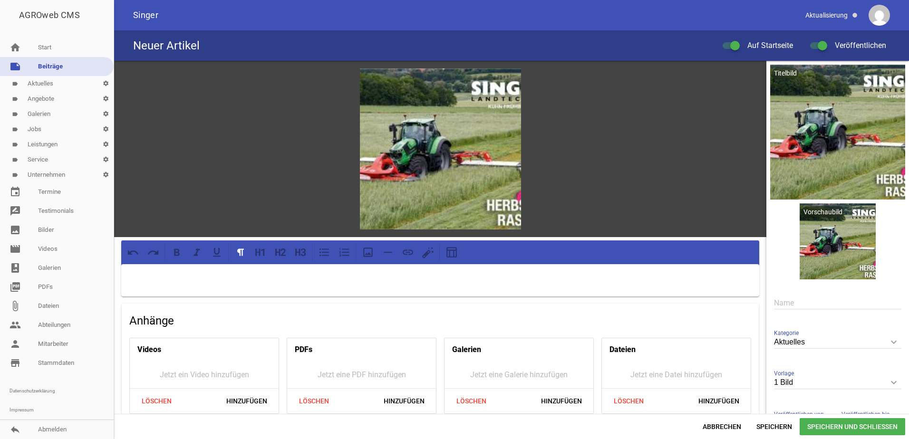 This screenshot has height=439, width=909. What do you see at coordinates (204, 375) in the screenshot?
I see `div: Jetzt ein Video hinzufügen` at bounding box center [204, 375].